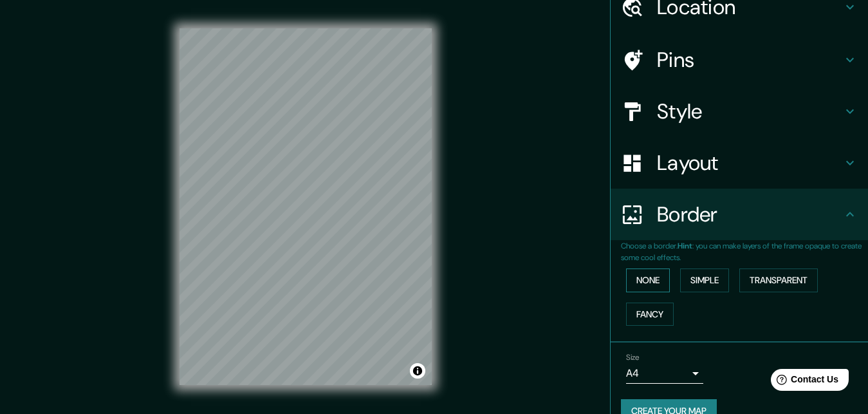 This screenshot has height=414, width=868. What do you see at coordinates (633, 357) in the screenshot?
I see `label: Size` at bounding box center [633, 357].